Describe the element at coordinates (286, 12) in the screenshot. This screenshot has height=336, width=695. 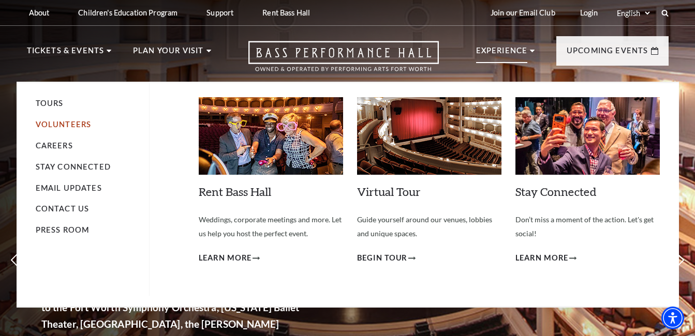
I see `p: Rent Bass Hall` at that location.